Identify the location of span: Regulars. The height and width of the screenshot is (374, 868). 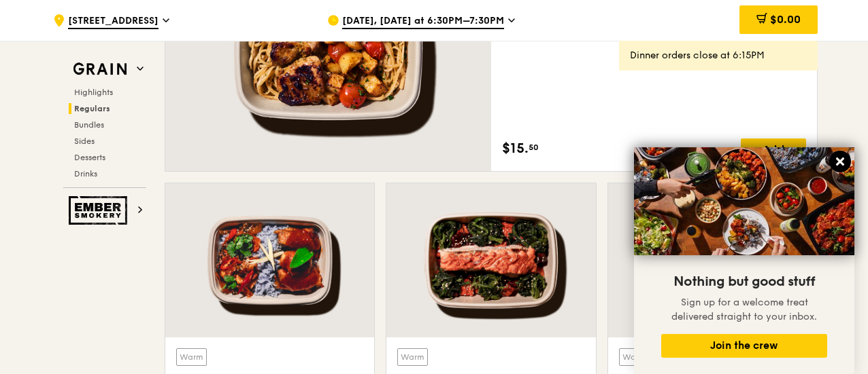
(91, 109).